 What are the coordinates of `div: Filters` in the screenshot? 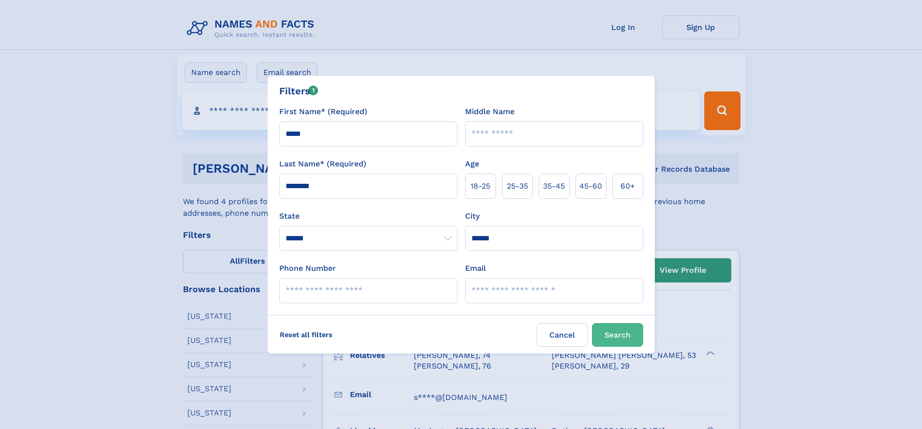 It's located at (298, 91).